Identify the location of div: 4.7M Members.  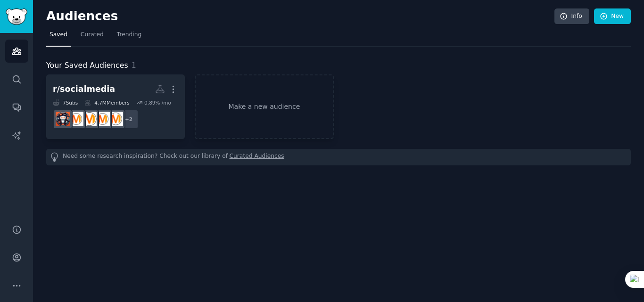
(107, 103).